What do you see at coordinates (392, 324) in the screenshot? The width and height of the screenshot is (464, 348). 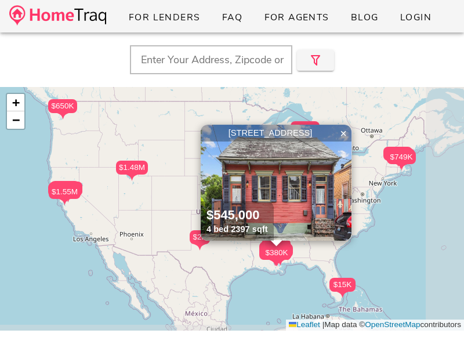 I see `a: OpenStreetMap` at bounding box center [392, 324].